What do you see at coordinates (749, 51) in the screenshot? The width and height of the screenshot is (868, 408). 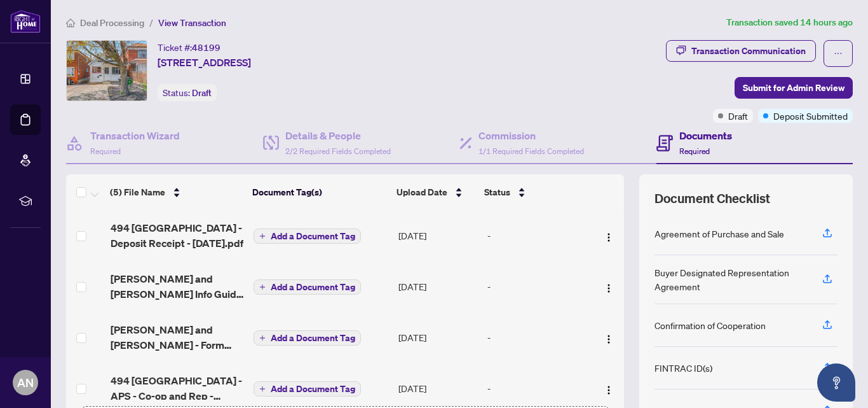 I see `div: Transaction Communication` at bounding box center [749, 51].